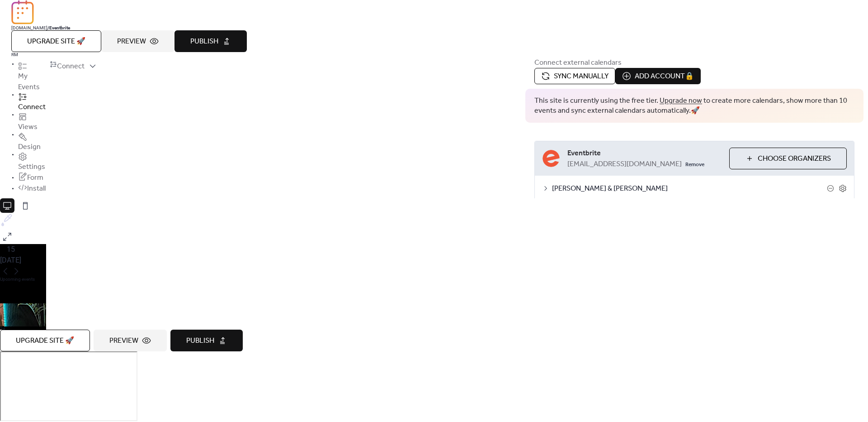 This screenshot has height=422, width=868. What do you see at coordinates (28, 127) in the screenshot?
I see `span: Views` at bounding box center [28, 127].